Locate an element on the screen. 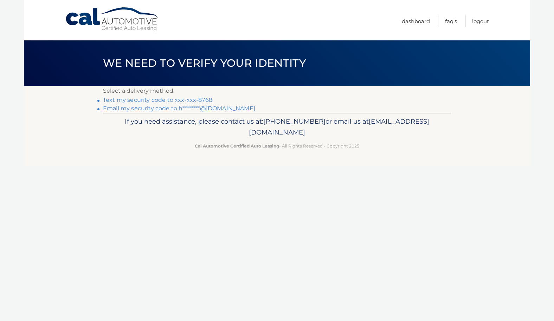 The height and width of the screenshot is (321, 554). a: Text my security code to xxx-xxx-8768 is located at coordinates (157, 100).